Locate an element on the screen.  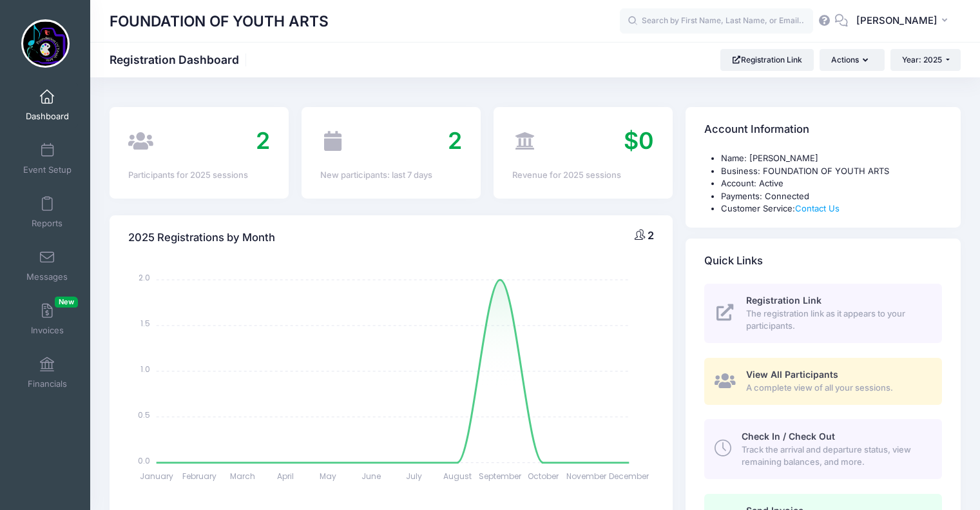
h4: 2025 Registrations by Month is located at coordinates (202, 237).